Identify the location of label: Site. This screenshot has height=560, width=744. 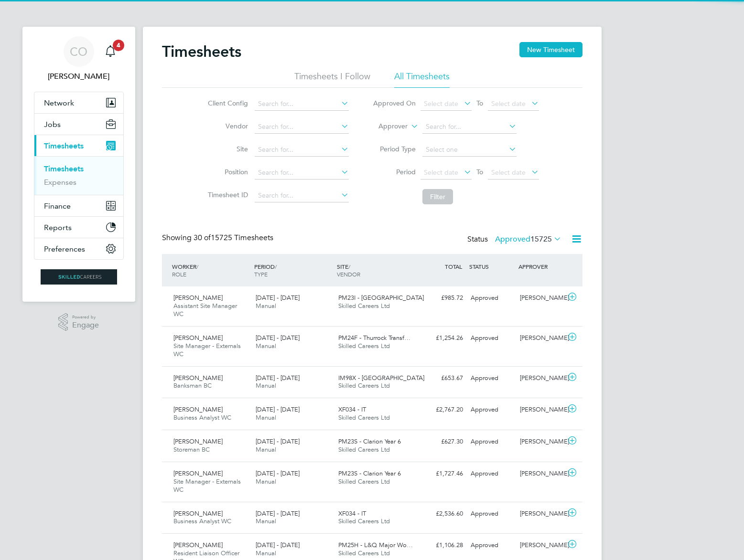
(226, 149).